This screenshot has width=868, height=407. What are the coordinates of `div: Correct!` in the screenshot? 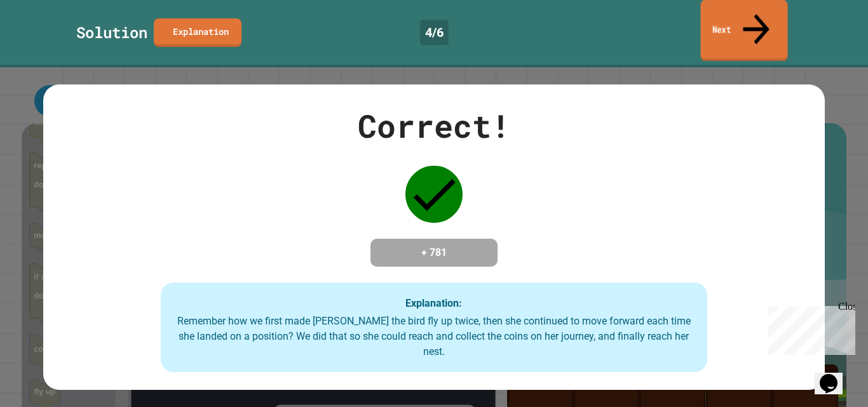 It's located at (434, 126).